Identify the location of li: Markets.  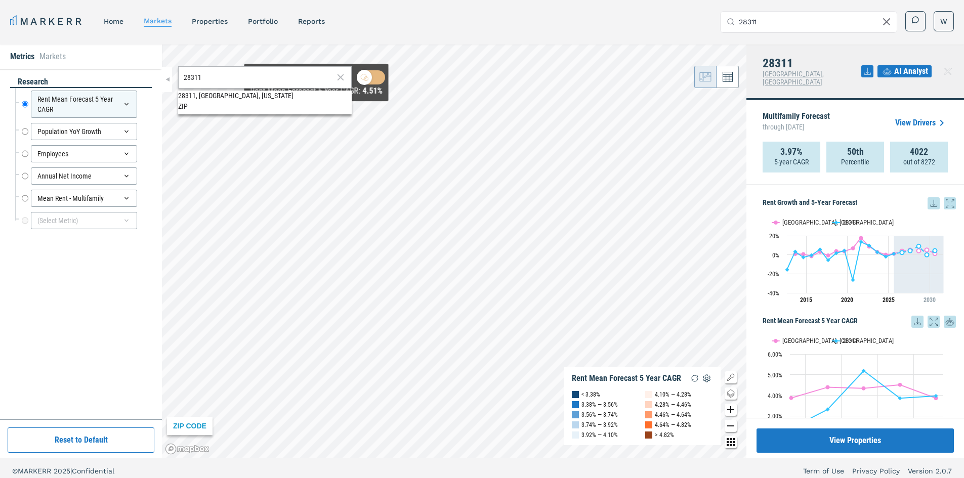
(53, 57).